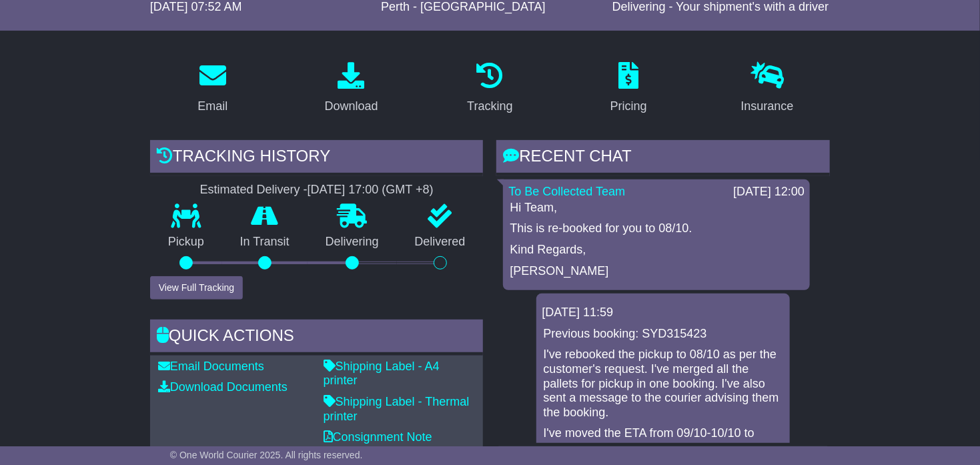 The width and height of the screenshot is (980, 465). I want to click on div: Insurance, so click(767, 106).